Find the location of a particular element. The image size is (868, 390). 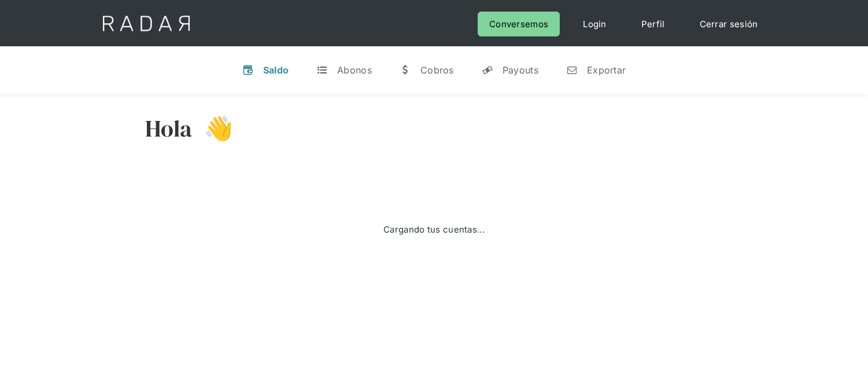

div: v is located at coordinates (248, 70).